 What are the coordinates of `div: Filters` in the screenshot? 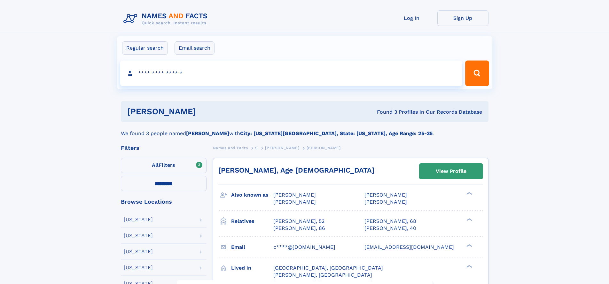 It's located at (164, 148).